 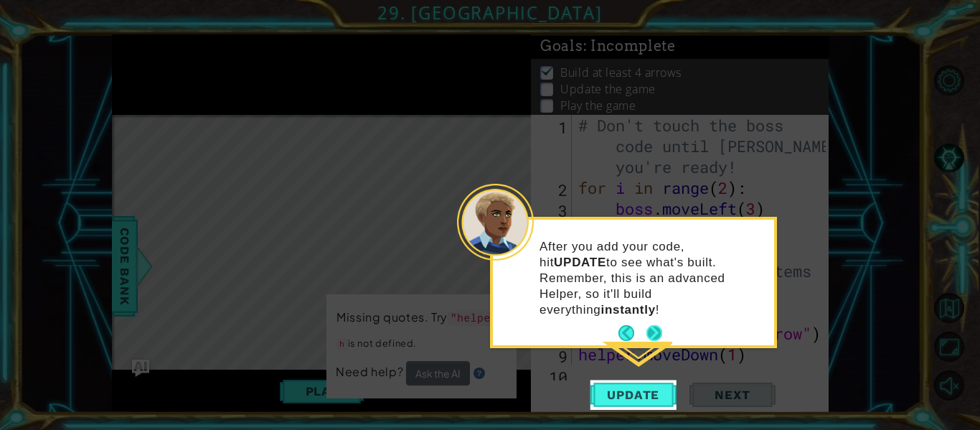 I want to click on strong: instantly, so click(x=629, y=309).